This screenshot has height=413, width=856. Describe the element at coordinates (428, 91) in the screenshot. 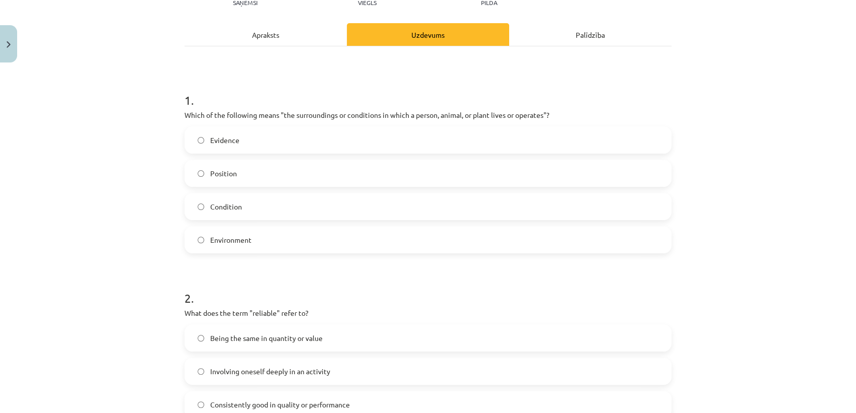

I see `h1: 1 .` at that location.